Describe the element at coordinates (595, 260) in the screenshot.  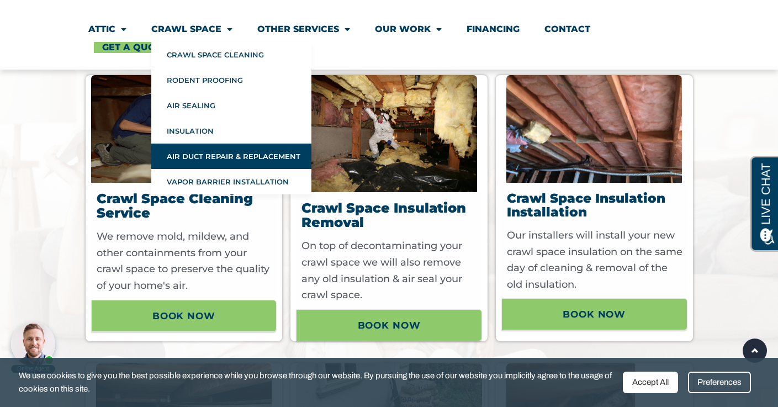
I see `p: Our installers will install your new crawl space insulation on the same day of cleaning & removal...` at that location.